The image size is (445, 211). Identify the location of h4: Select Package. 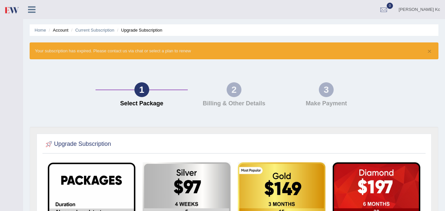
(142, 104).